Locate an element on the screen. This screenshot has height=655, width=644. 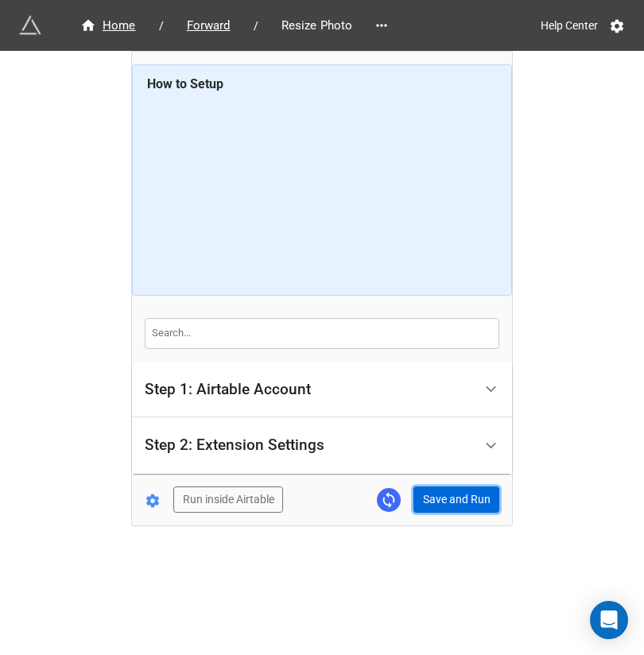
button: Save and Run is located at coordinates (456, 500).